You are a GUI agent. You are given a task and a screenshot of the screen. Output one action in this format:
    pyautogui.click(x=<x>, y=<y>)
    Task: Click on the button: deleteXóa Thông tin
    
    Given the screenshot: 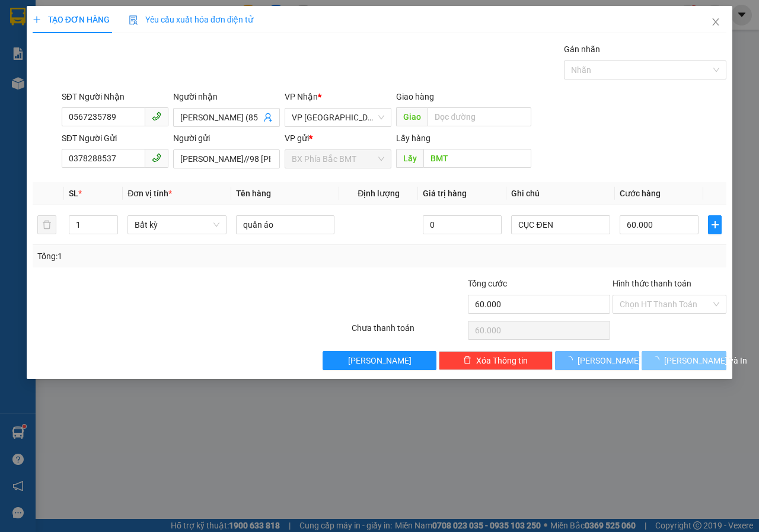 What is the action you would take?
    pyautogui.click(x=496, y=361)
    